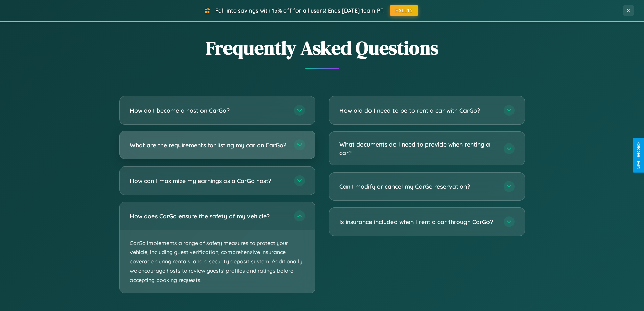 This screenshot has width=644, height=311. Describe the element at coordinates (208, 111) in the screenshot. I see `h3: How do I become a host on CarGo?` at that location.